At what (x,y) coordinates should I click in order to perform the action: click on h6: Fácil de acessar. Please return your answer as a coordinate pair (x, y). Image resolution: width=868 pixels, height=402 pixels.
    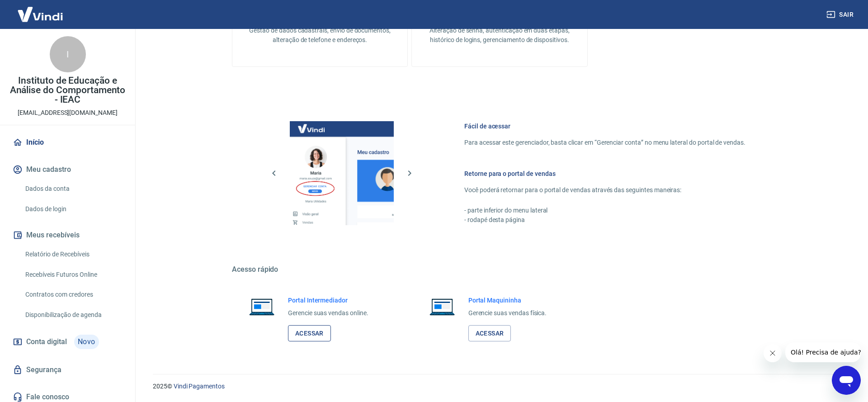
    Looking at the image, I should click on (605, 126).